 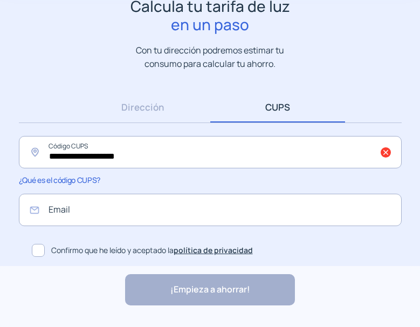 What do you see at coordinates (59, 180) in the screenshot?
I see `span: ¿Qué es el código CUPS?` at bounding box center [59, 180].